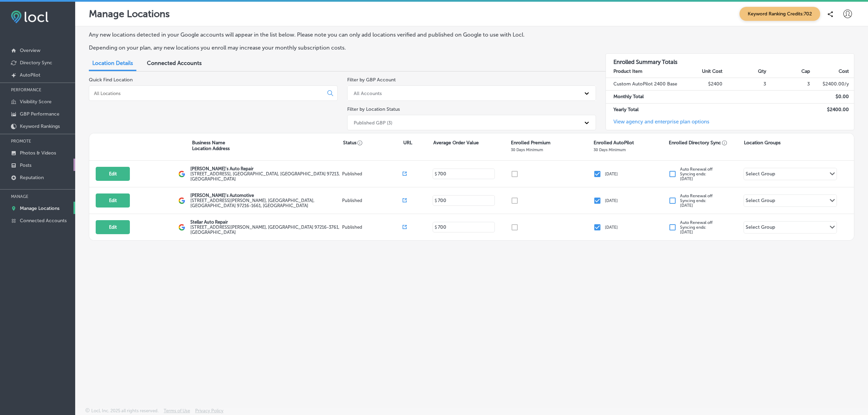 This screenshot has width=868, height=415. What do you see at coordinates (29, 17) in the screenshot?
I see `img: fda3e92497d09a02dc62c9cd864e3231.png` at bounding box center [29, 17].